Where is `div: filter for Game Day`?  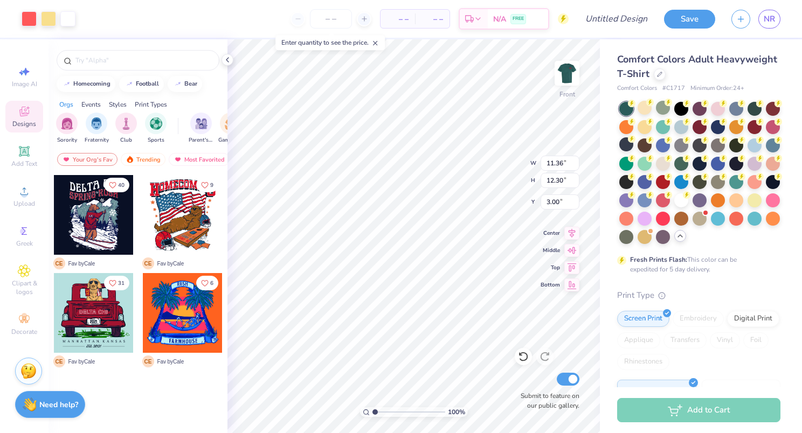 div: filter for Game Day is located at coordinates (231, 128).